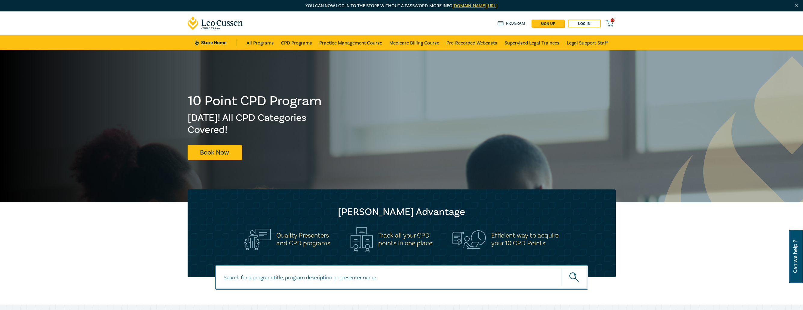  I want to click on a: CPD Programs, so click(296, 43).